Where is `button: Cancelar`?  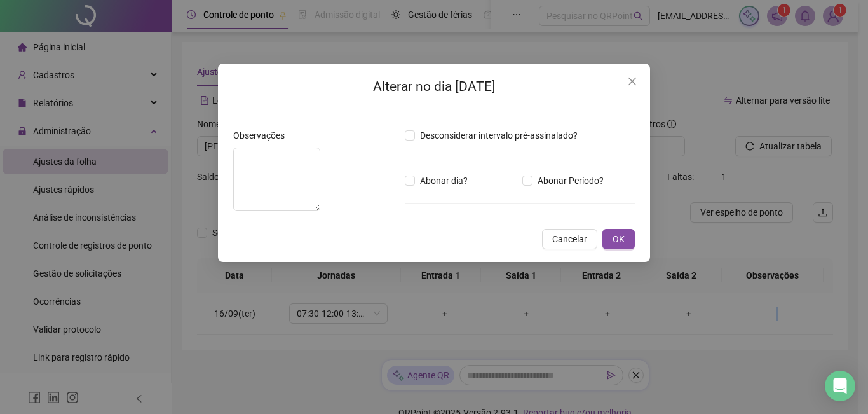 button: Cancelar is located at coordinates (569, 239).